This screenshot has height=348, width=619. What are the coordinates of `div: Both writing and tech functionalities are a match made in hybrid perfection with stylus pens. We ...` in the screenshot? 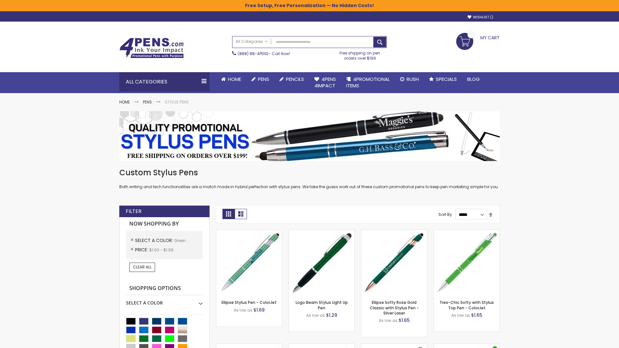 It's located at (309, 178).